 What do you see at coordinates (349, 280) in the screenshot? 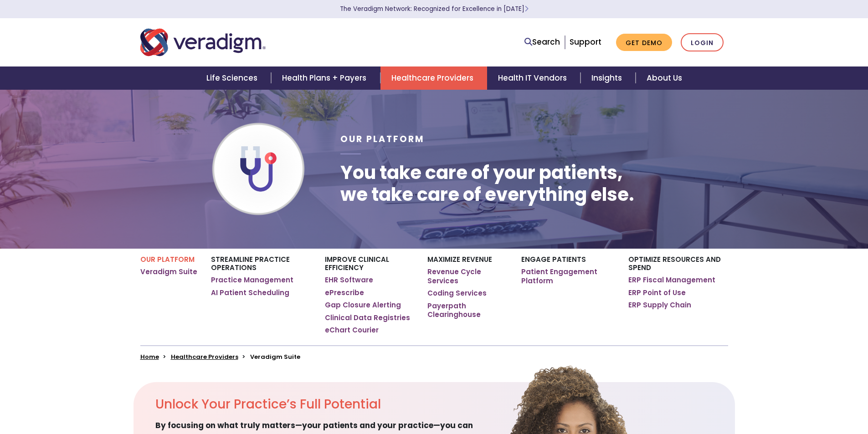
I see `a: EHR Software` at bounding box center [349, 280].